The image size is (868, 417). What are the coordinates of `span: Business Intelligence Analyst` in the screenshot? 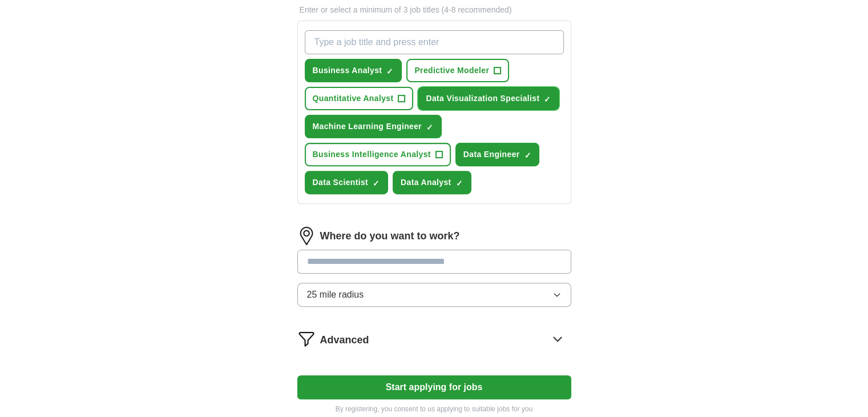 It's located at (372, 154).